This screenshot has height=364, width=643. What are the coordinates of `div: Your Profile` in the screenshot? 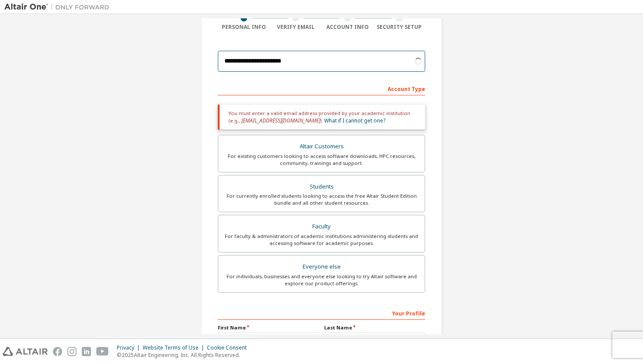 It's located at (321, 312).